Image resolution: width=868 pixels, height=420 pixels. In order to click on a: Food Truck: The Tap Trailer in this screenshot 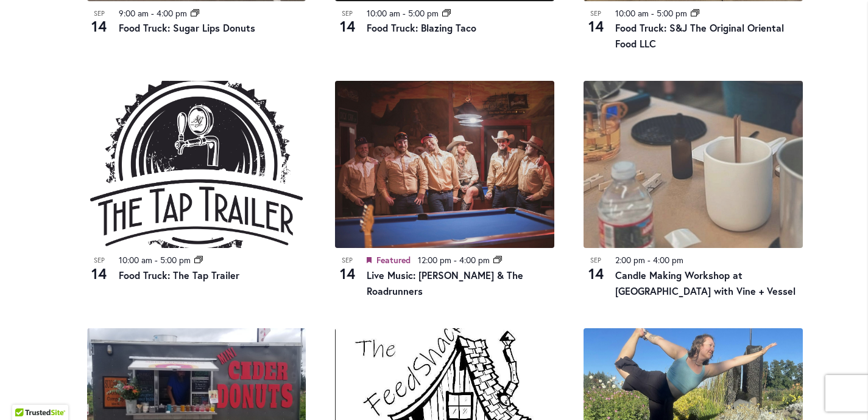, I will do `click(179, 275)`.